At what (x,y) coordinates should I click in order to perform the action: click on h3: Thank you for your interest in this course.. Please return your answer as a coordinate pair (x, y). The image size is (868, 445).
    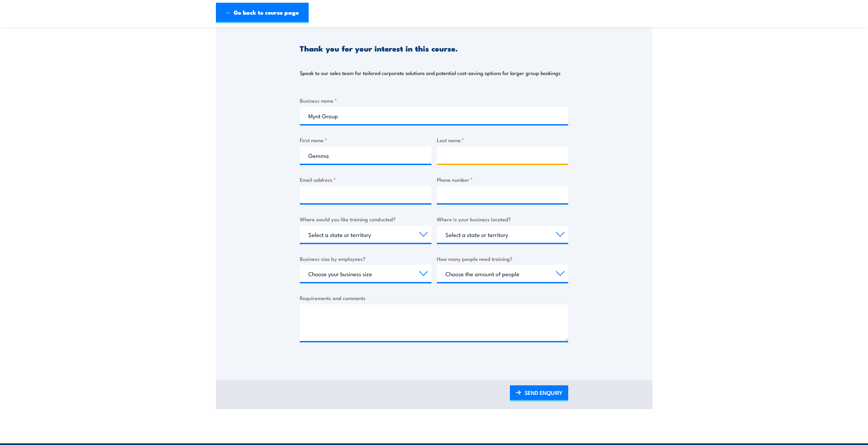
    Looking at the image, I should click on (379, 48).